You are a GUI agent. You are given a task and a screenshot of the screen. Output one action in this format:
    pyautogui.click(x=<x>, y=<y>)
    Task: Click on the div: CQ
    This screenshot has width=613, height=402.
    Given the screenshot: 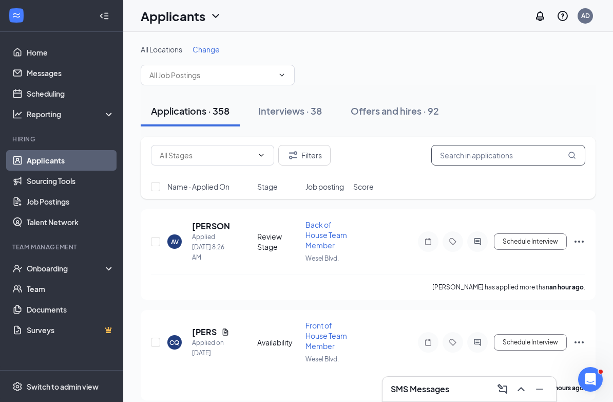 What is the action you would take?
    pyautogui.click(x=175, y=342)
    